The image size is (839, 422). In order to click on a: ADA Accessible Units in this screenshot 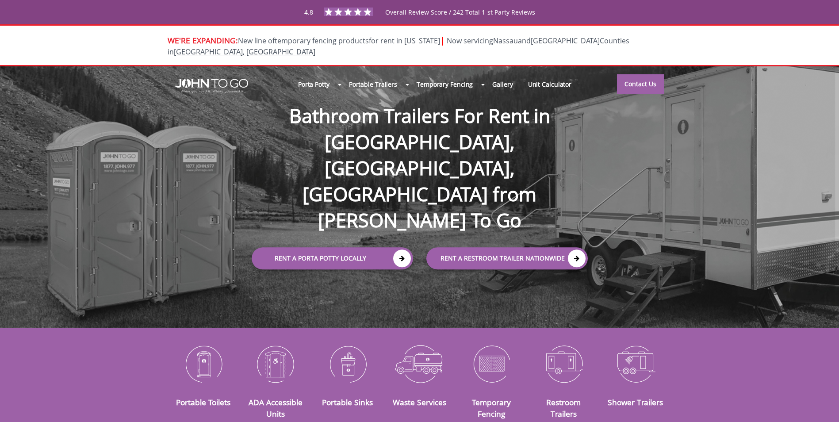, I will do `click(276, 408)`.